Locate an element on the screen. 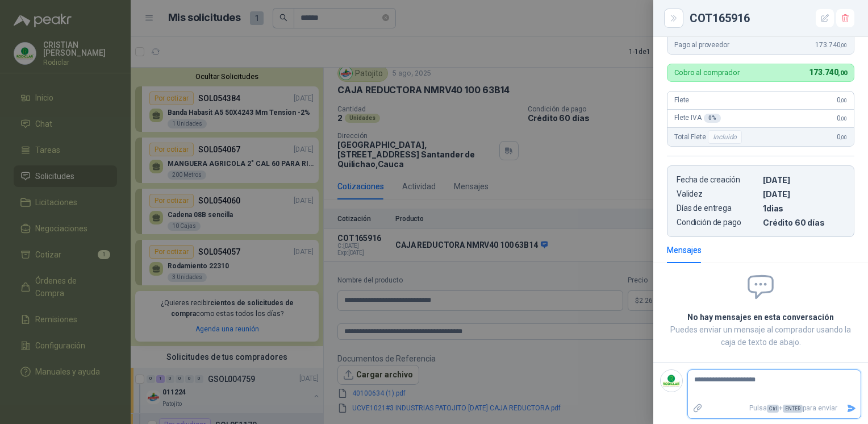  button: Enviar is located at coordinates (851, 409).